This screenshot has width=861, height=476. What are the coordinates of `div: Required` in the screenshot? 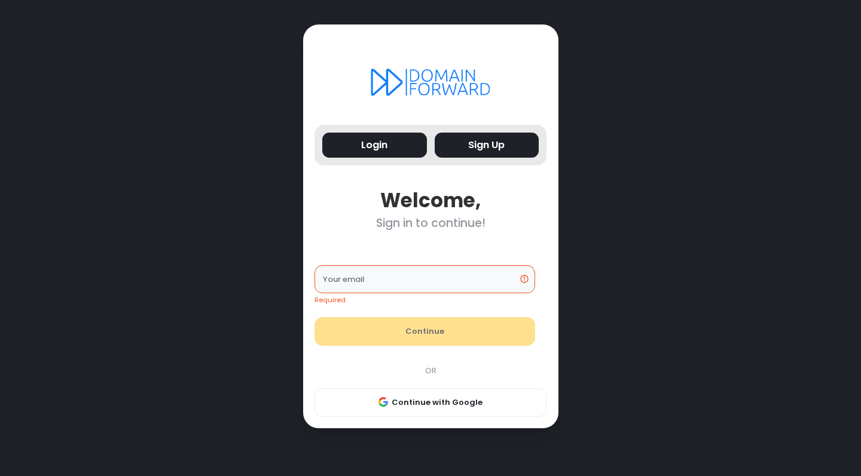 It's located at (424, 300).